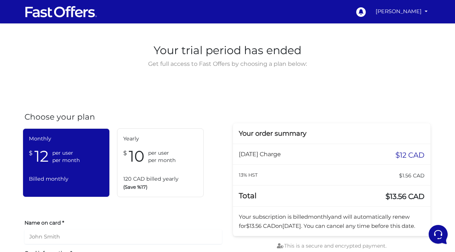 The width and height of the screenshot is (455, 252). I want to click on a: See all, so click(126, 44).